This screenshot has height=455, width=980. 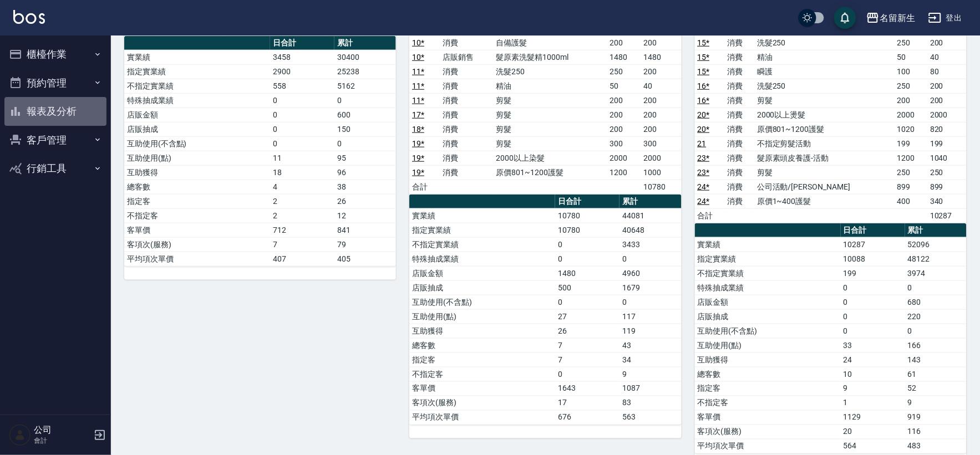 What do you see at coordinates (302, 187) in the screenshot?
I see `td: 4` at bounding box center [302, 187].